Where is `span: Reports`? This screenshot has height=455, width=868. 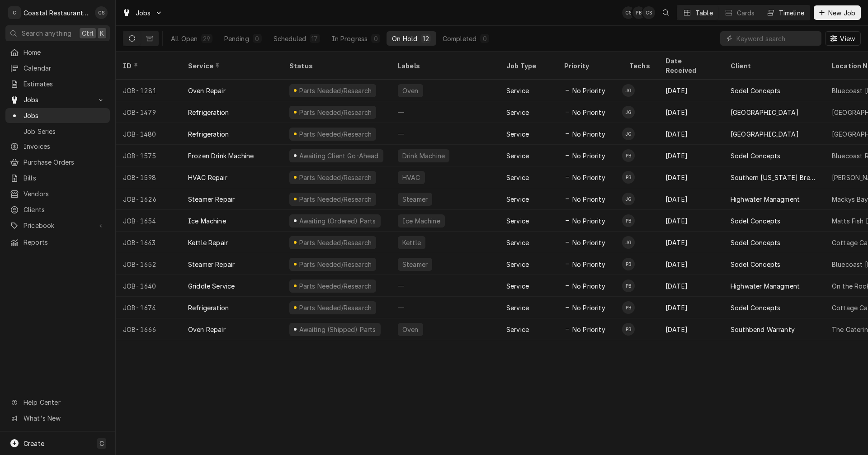
span: Reports is located at coordinates (64, 242).